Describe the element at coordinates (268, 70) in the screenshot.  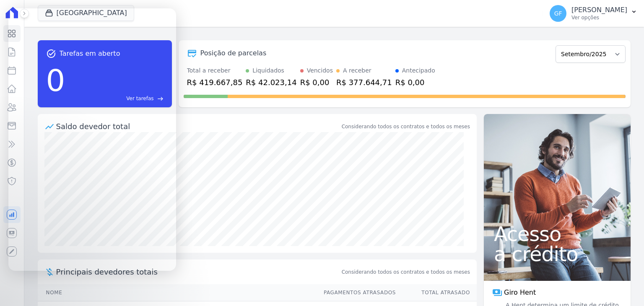
I see `div: Liquidados` at that location.